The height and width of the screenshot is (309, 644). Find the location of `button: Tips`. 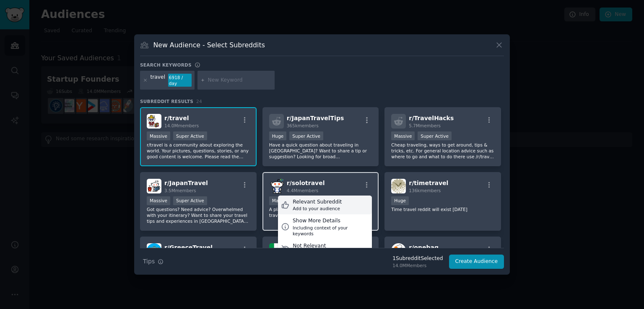

button: Tips is located at coordinates (153, 261).